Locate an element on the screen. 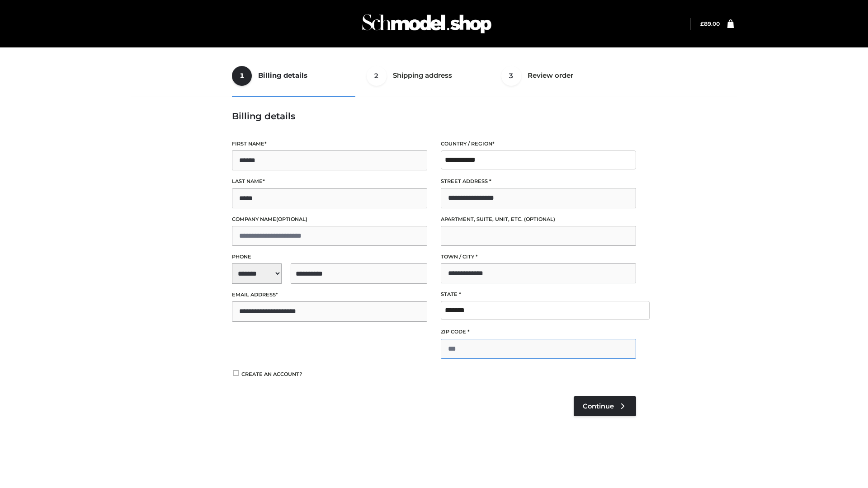 This screenshot has width=868, height=488. label: State is located at coordinates (539, 294).